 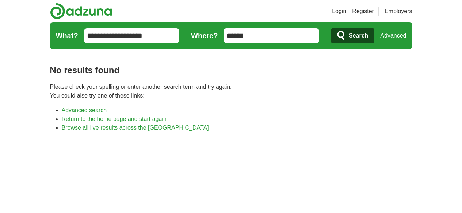 What do you see at coordinates (84, 110) in the screenshot?
I see `a: Advanced search` at bounding box center [84, 110].